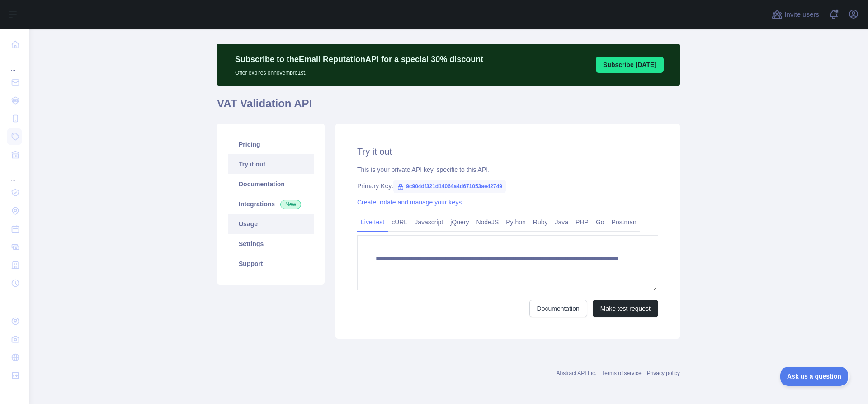 The height and width of the screenshot is (404, 868). Describe the element at coordinates (359, 71) in the screenshot. I see `p: Offer expires on novembre 1st.` at that location.